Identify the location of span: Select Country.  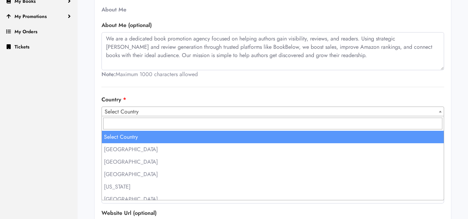
(273, 112).